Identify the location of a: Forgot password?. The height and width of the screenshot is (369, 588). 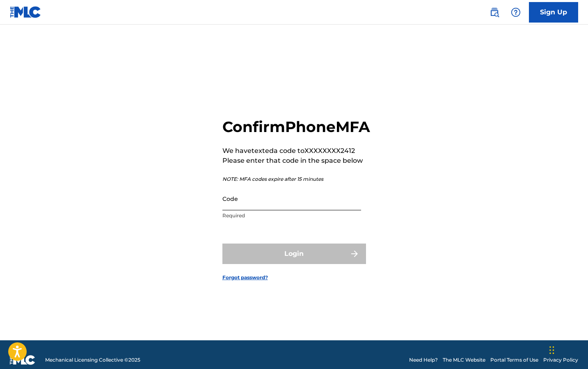
(245, 278).